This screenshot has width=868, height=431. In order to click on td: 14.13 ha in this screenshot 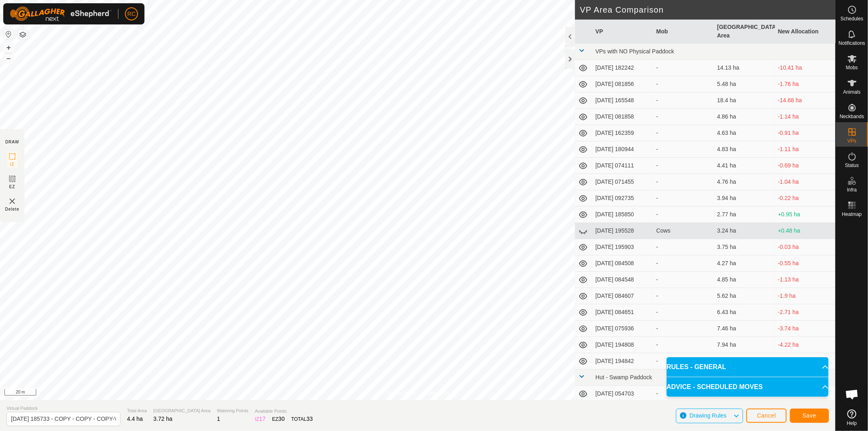, I will do `click(744, 68)`.